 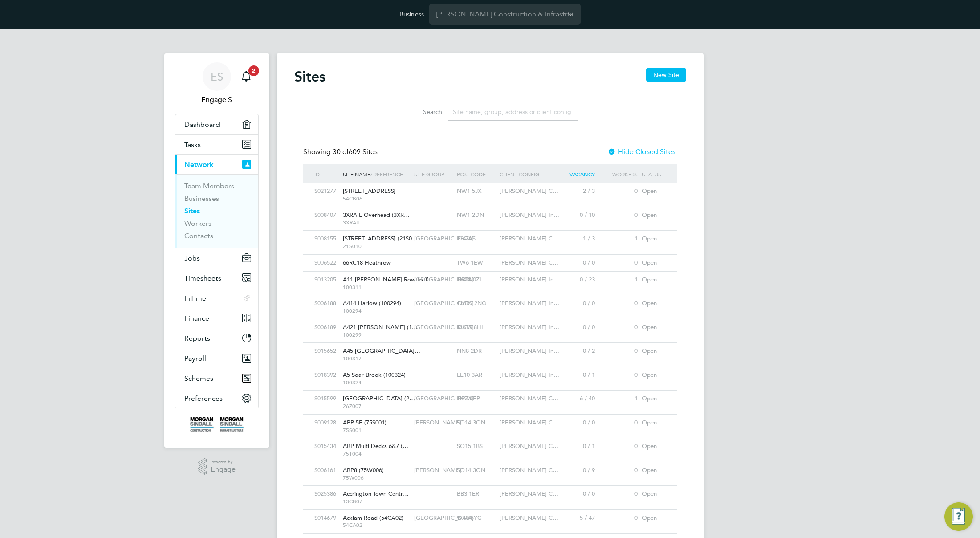 What do you see at coordinates (326, 215) in the screenshot?
I see `div: S008407` at bounding box center [326, 215].